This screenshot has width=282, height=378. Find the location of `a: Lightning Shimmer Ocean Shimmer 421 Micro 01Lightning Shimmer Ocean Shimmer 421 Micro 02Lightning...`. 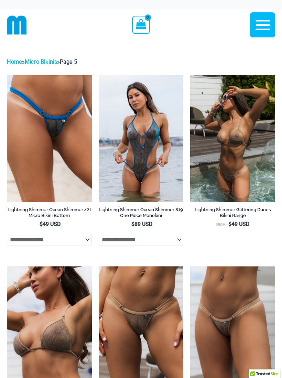

a: Lightning Shimmer Ocean Shimmer 421 Micro 01Lightning Shimmer Ocean Shimmer 421 Micro 02Lightning... is located at coordinates (49, 139).